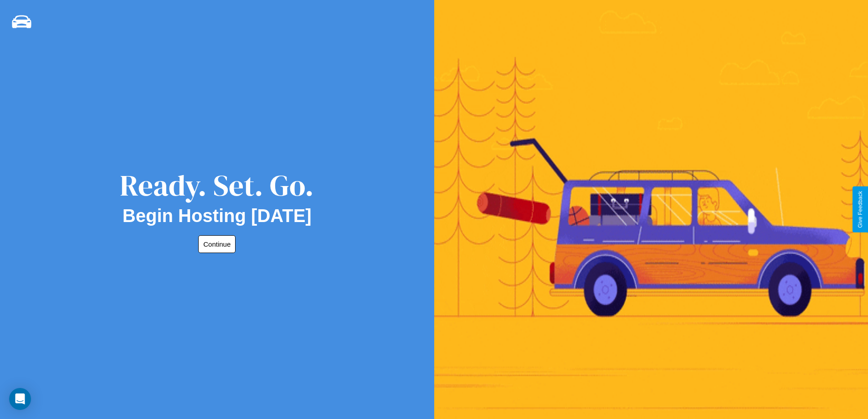 The width and height of the screenshot is (868, 419). I want to click on button: Continue, so click(217, 244).